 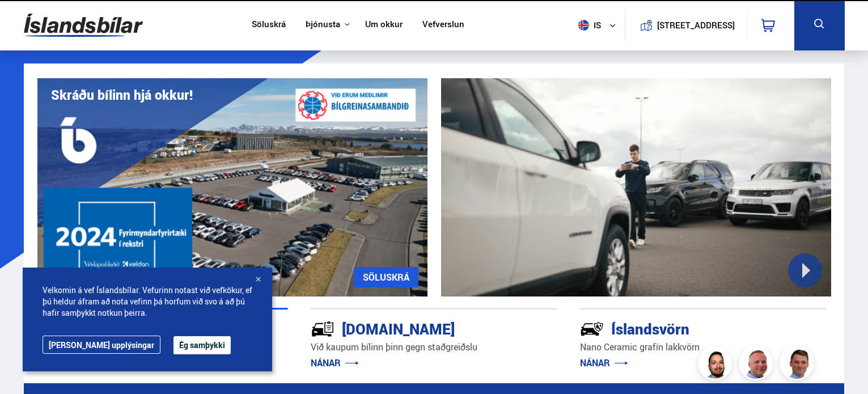 I want to click on img: -Svtn6bYgwAsiwNX.svg, so click(x=592, y=329).